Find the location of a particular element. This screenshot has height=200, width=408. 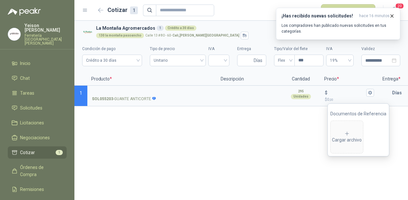

span: Solicitudes is located at coordinates (31, 108).